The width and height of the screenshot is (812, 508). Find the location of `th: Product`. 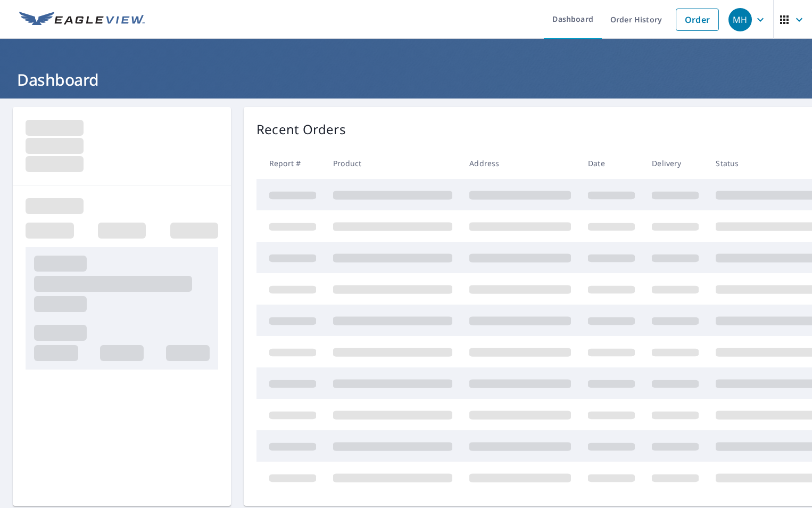

th: Product is located at coordinates (393, 163).